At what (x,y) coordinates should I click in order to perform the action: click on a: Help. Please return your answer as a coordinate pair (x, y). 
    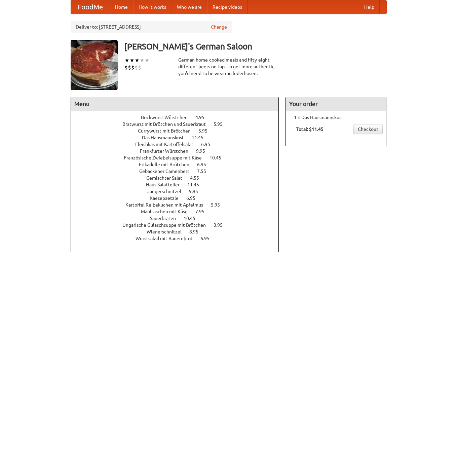
    Looking at the image, I should click on (370, 7).